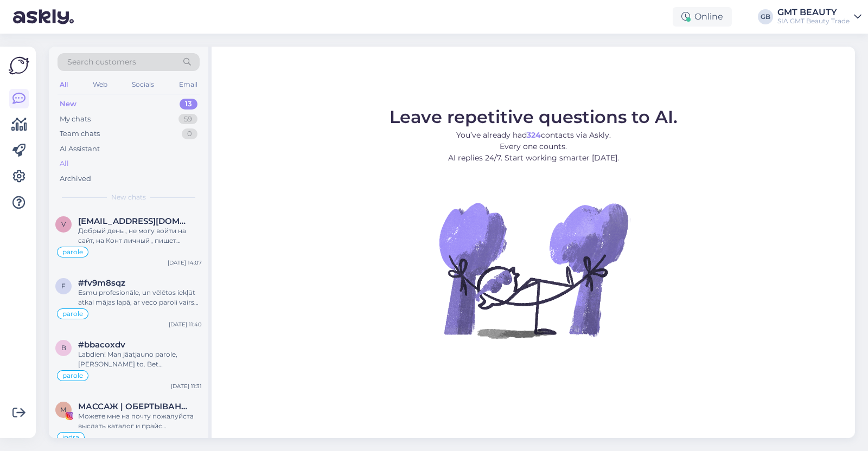 Image resolution: width=868 pixels, height=451 pixels. Describe the element at coordinates (134, 221) in the screenshot. I see `span: vika144viktorija@gmail.com` at that location.